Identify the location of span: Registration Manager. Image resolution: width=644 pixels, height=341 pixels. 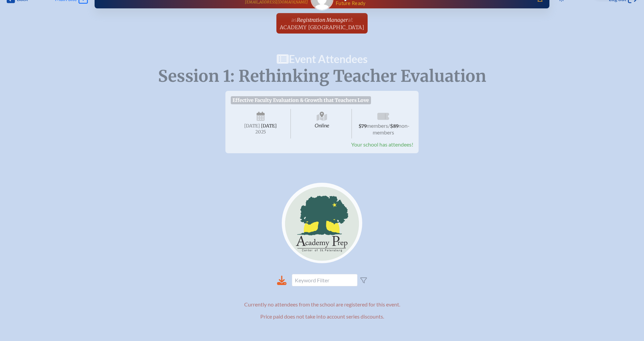
(322, 20).